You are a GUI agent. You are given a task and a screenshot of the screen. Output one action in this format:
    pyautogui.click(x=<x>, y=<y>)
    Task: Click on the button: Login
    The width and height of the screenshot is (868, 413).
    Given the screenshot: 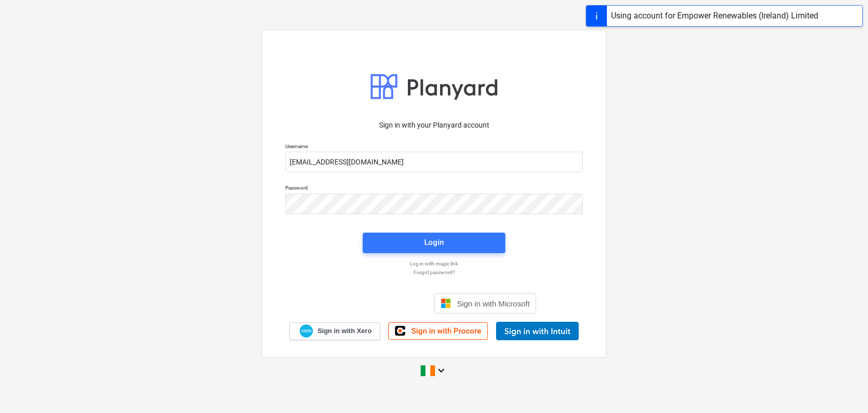 What is the action you would take?
    pyautogui.click(x=434, y=243)
    